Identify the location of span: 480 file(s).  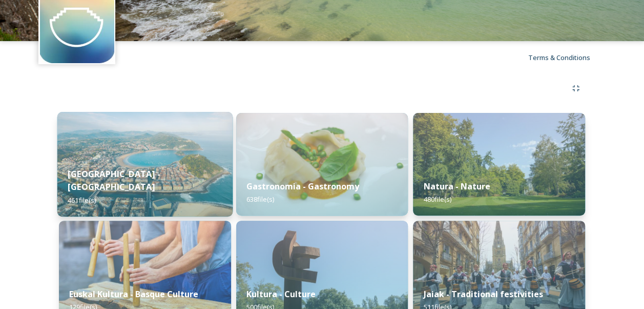
(437, 199).